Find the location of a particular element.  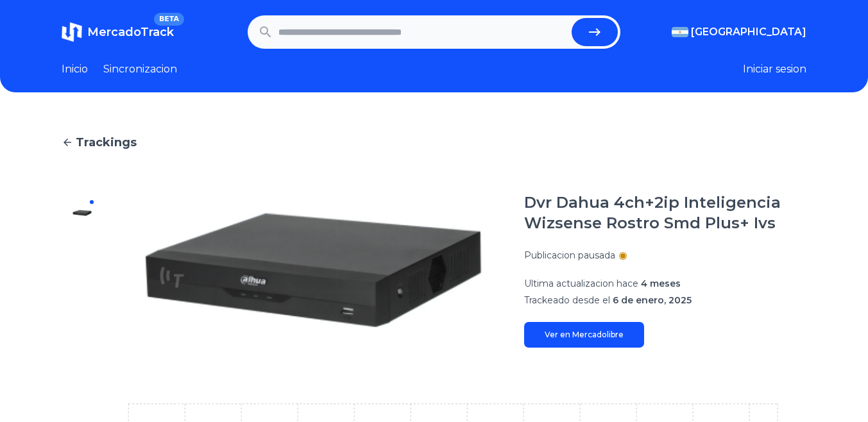

span: Trackeado desde el is located at coordinates (567, 301).